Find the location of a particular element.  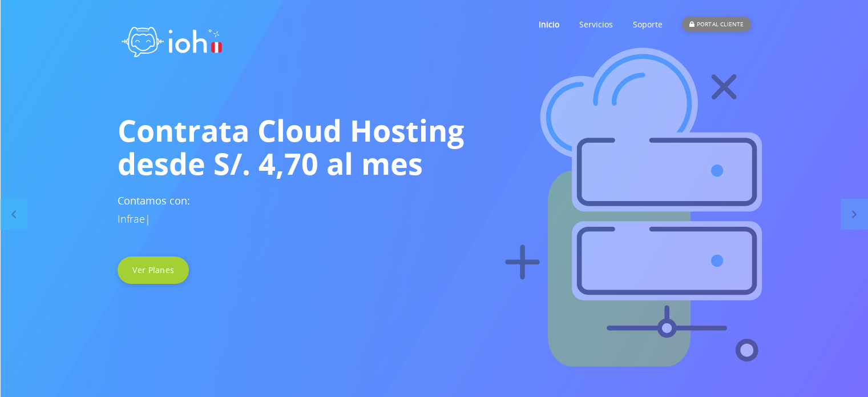

a: PORTAL CLIENTE is located at coordinates (717, 24).